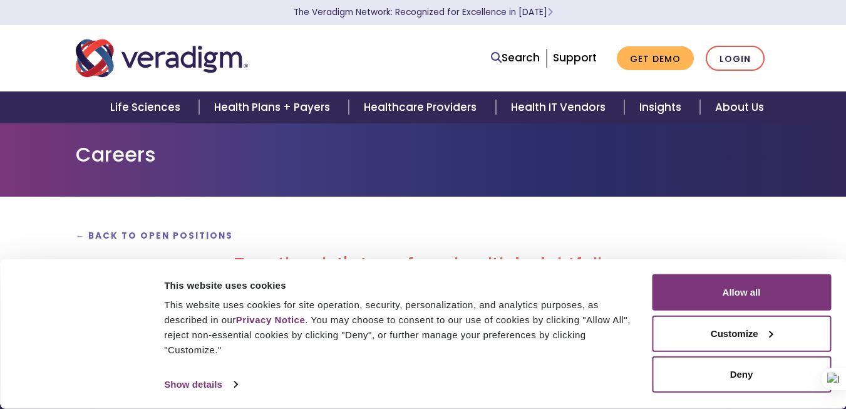 The image size is (846, 409). Describe the element at coordinates (162, 58) in the screenshot. I see `img: Veradigm logo` at that location.